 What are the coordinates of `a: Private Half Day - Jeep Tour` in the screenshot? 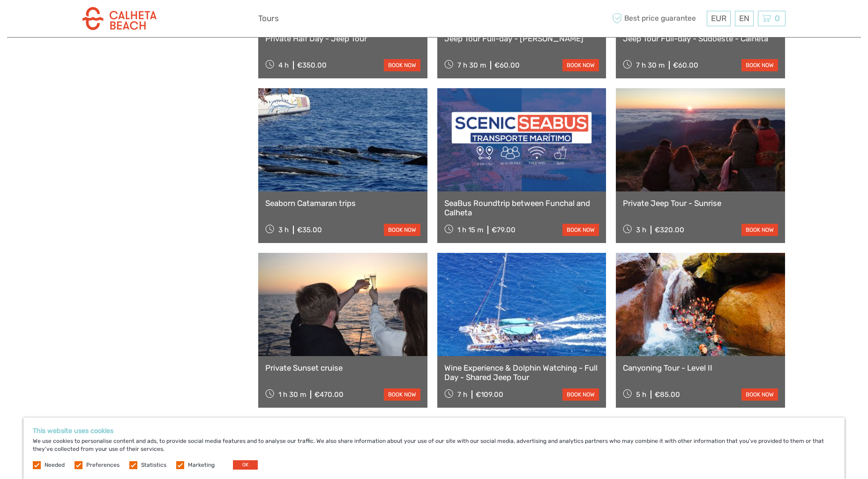 It's located at (342, 39).